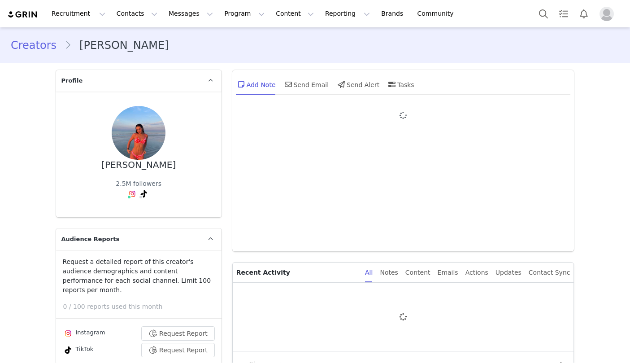  Describe the element at coordinates (142, 307) in the screenshot. I see `p: 0 / 100 reports used this month` at that location.